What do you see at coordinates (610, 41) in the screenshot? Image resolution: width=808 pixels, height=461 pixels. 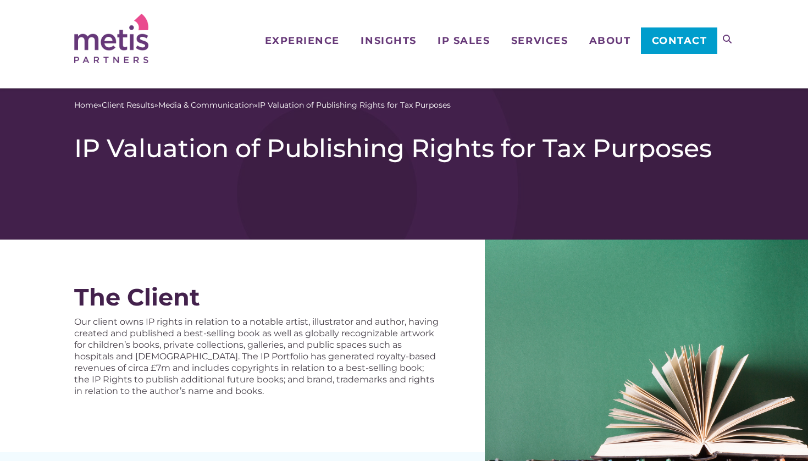 I see `span: About` at bounding box center [610, 41].